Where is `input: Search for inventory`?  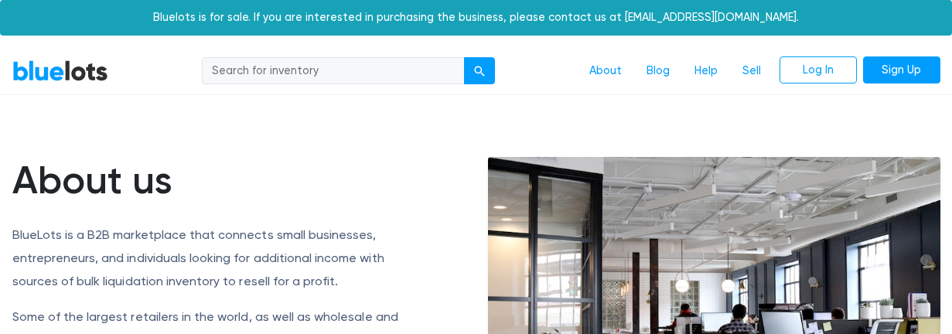 input: Search for inventory is located at coordinates (333, 71).